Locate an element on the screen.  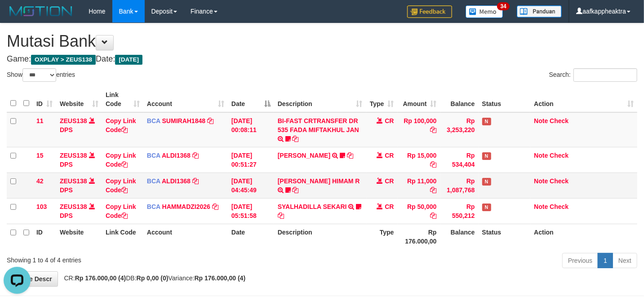
td: Rp 15,000 is located at coordinates (419, 160).